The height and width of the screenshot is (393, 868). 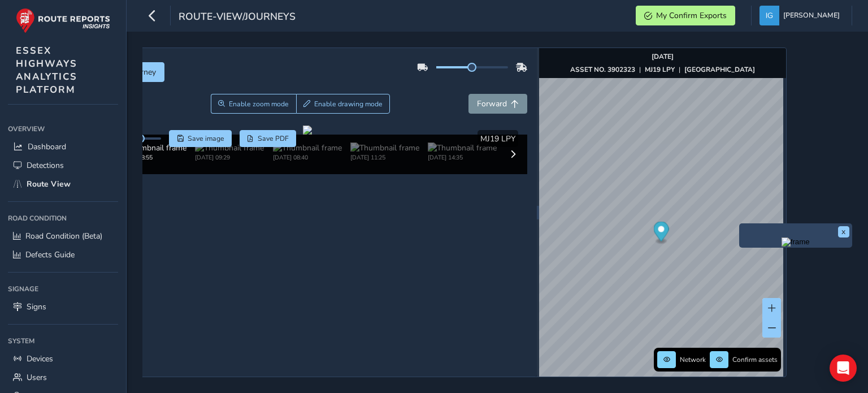 What do you see at coordinates (63, 20) in the screenshot?
I see `img: rr logo` at bounding box center [63, 20].